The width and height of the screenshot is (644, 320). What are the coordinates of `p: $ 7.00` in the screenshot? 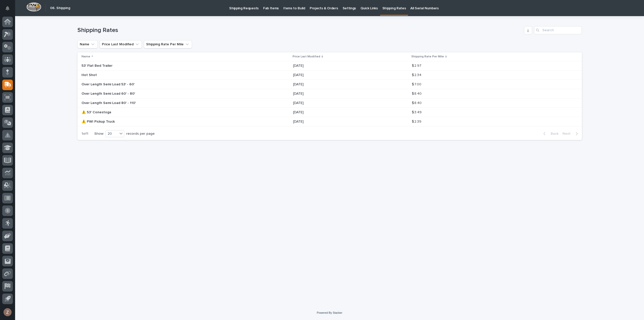 It's located at (417, 84).